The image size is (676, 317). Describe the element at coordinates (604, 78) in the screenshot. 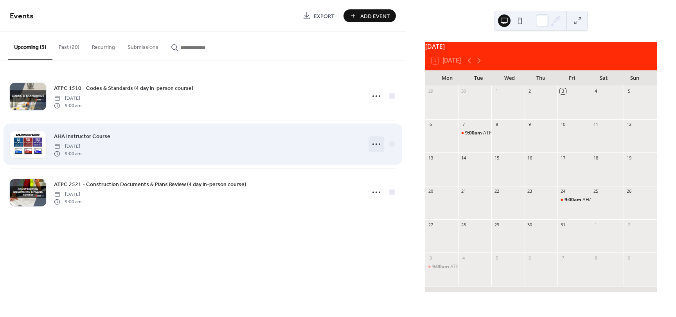

I see `div: Sat` at that location.